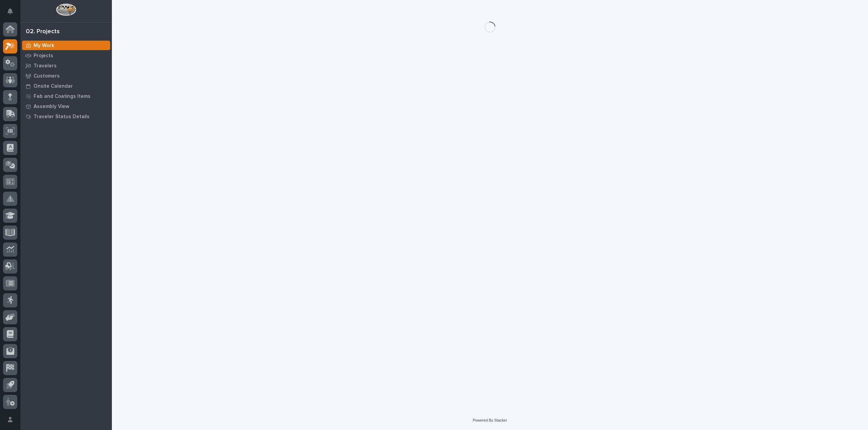 The width and height of the screenshot is (868, 430). Describe the element at coordinates (66, 96) in the screenshot. I see `a: Fab and Coatings Items` at that location.